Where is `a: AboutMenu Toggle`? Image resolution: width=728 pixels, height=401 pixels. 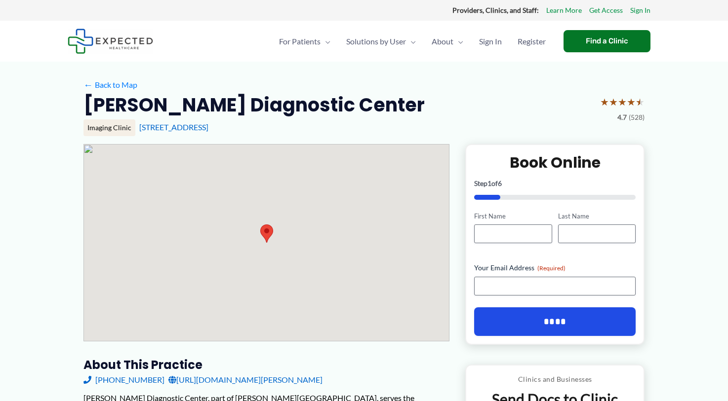 a: AboutMenu Toggle is located at coordinates (447, 41).